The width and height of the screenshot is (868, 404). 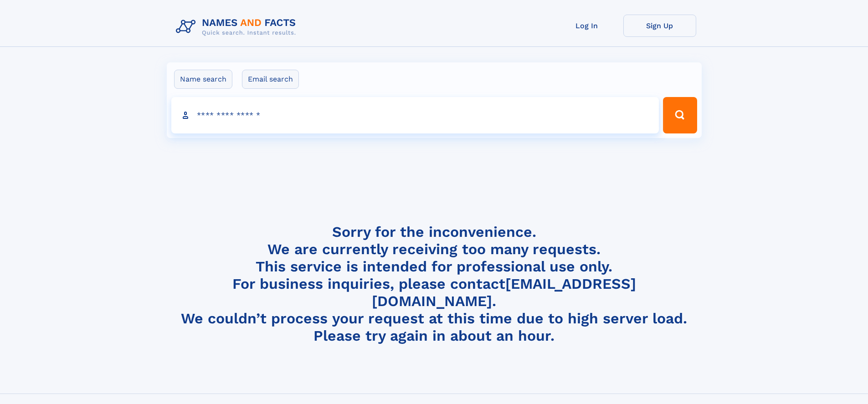 What do you see at coordinates (679, 115) in the screenshot?
I see `button: Search Button` at bounding box center [679, 115].